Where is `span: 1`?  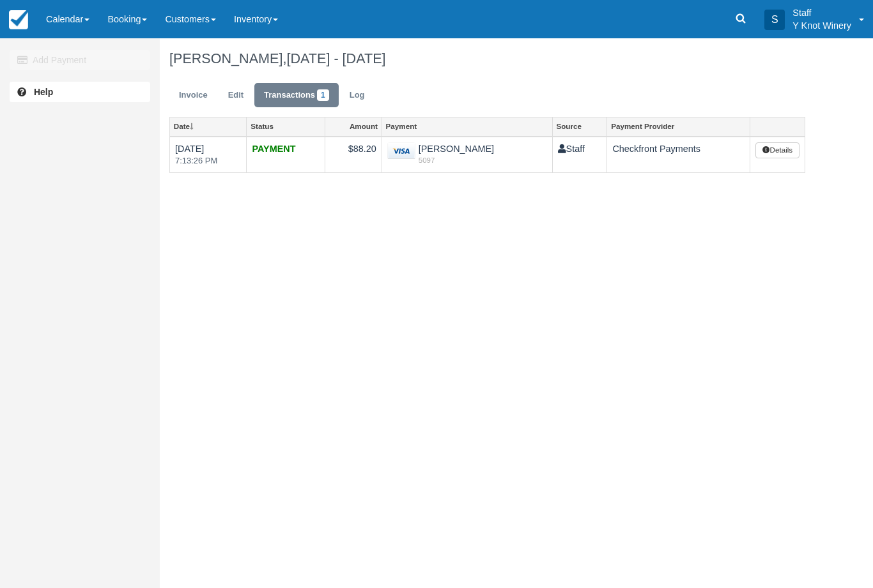 span: 1 is located at coordinates (322, 95).